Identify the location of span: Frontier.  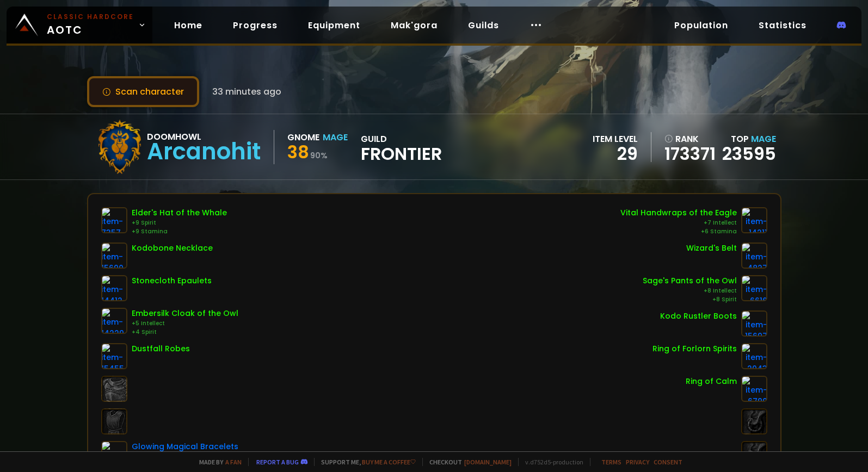
(401, 154).